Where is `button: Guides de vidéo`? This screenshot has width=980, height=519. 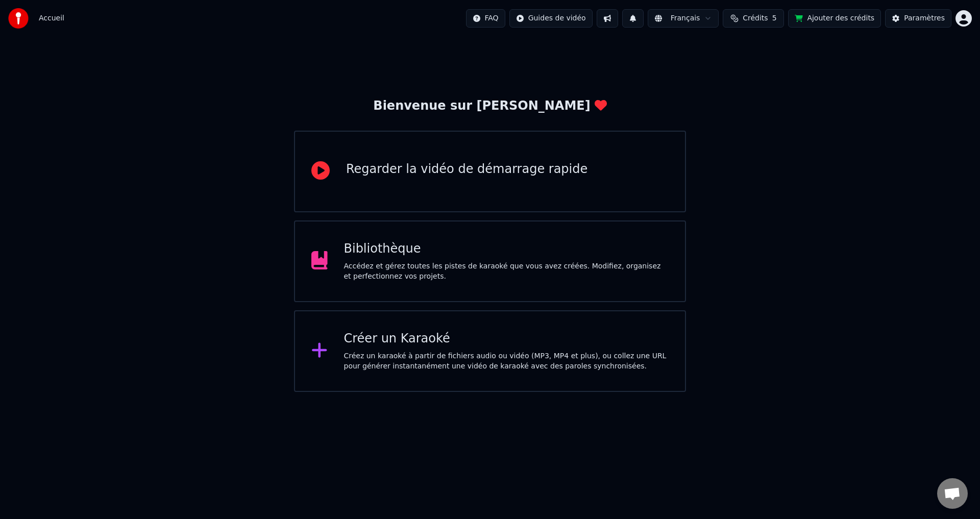 button: Guides de vidéo is located at coordinates (551, 18).